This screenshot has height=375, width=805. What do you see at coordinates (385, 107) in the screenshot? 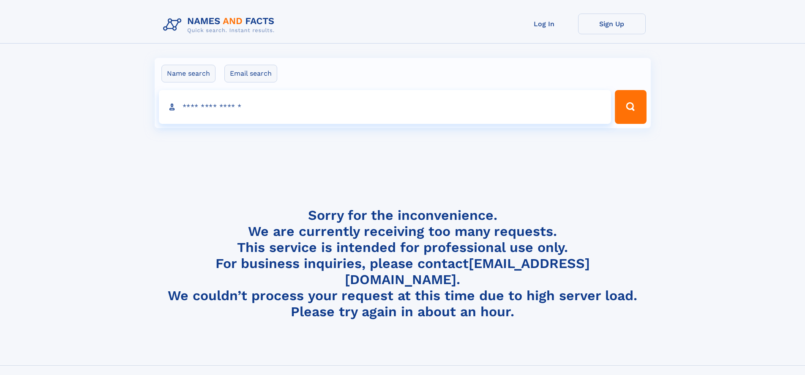
I see `input: search input` at bounding box center [385, 107].